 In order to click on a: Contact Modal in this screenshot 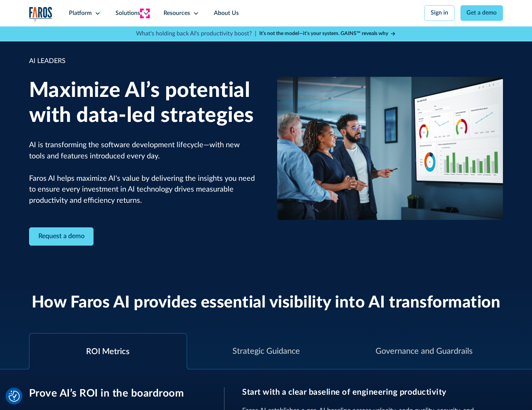, I will do `click(61, 236)`.